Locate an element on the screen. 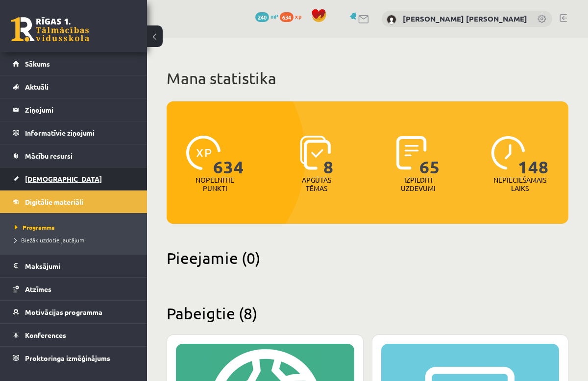  span: Mācību resursi is located at coordinates (48, 156).